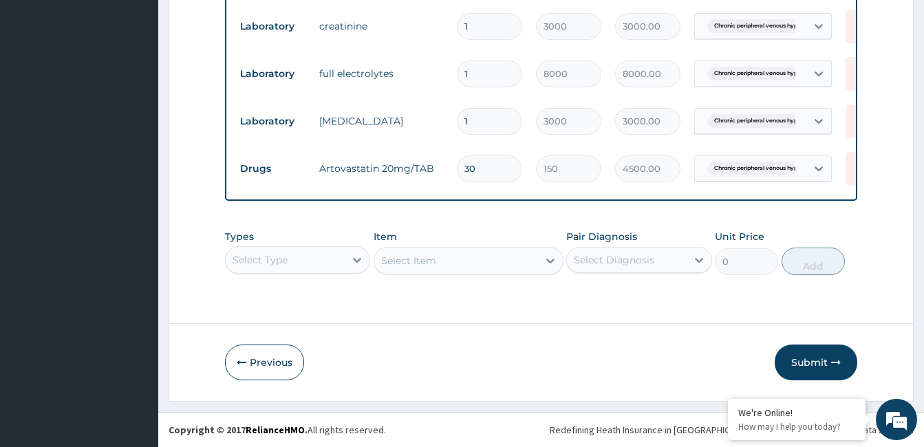 This screenshot has height=447, width=924. I want to click on div: We're Online!, so click(797, 413).